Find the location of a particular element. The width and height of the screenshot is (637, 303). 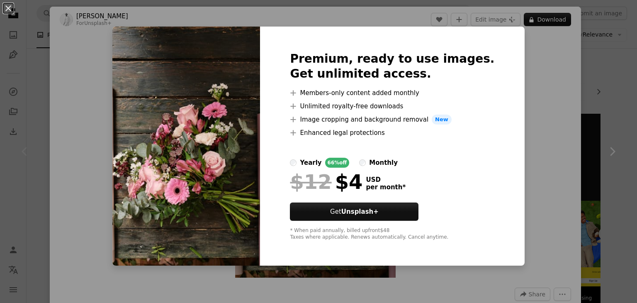

strong: Unsplash+ is located at coordinates (360, 211).